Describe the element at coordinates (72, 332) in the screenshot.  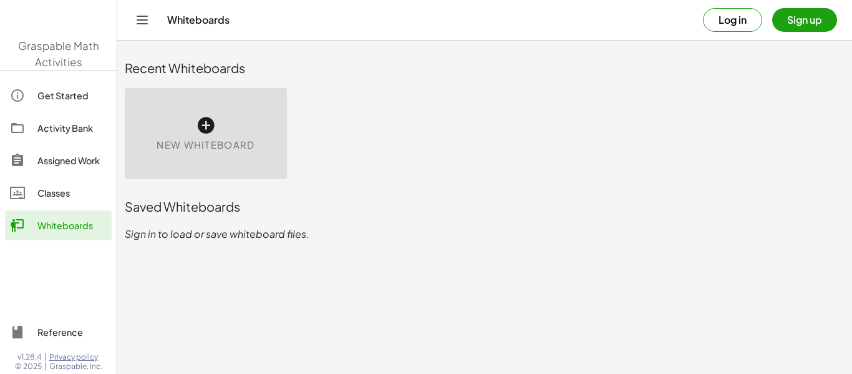
I see `div: Reference` at that location.